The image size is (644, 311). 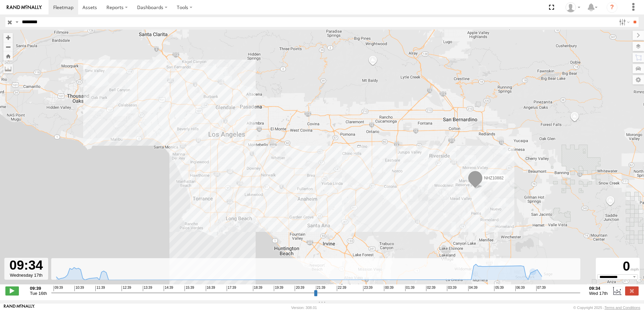 What do you see at coordinates (430, 289) in the screenshot?
I see `span: 02:39` at bounding box center [430, 289].